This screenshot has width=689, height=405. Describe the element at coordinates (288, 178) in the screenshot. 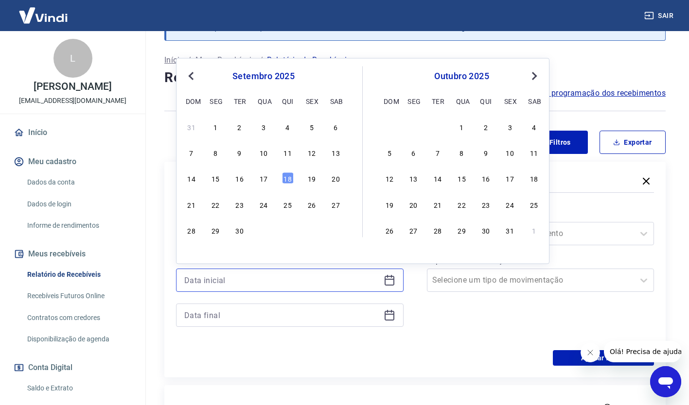

I see `div: Choose quinta-feira, 18 de setembro de 2025` at that location.